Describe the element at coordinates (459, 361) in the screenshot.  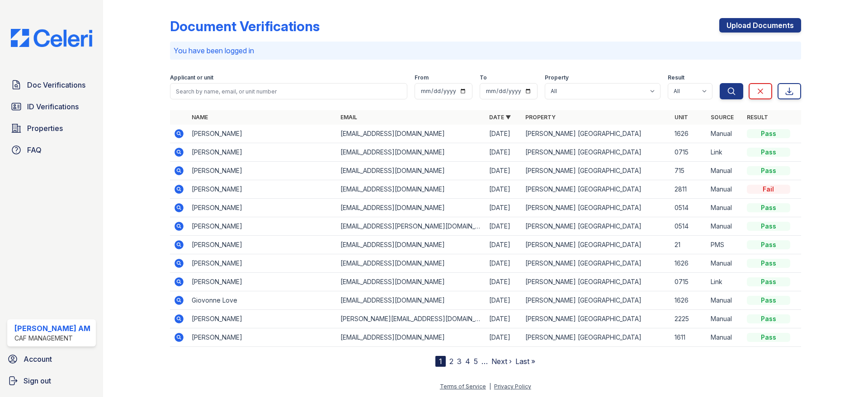
I see `a: 3` at that location.